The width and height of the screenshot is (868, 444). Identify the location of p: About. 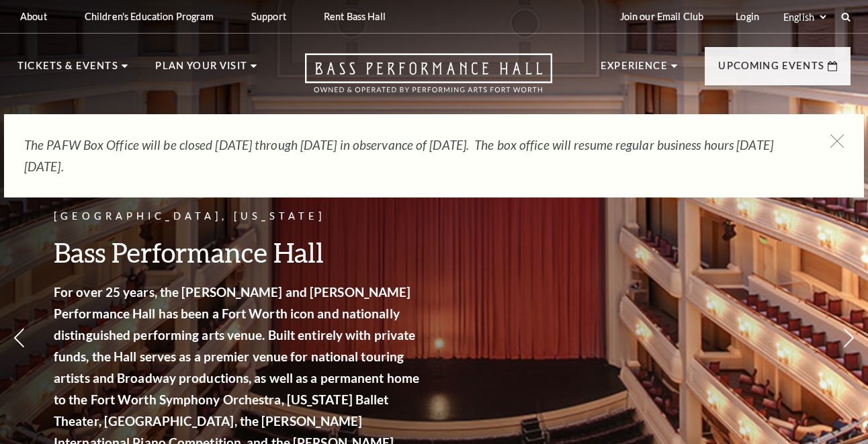
(34, 16).